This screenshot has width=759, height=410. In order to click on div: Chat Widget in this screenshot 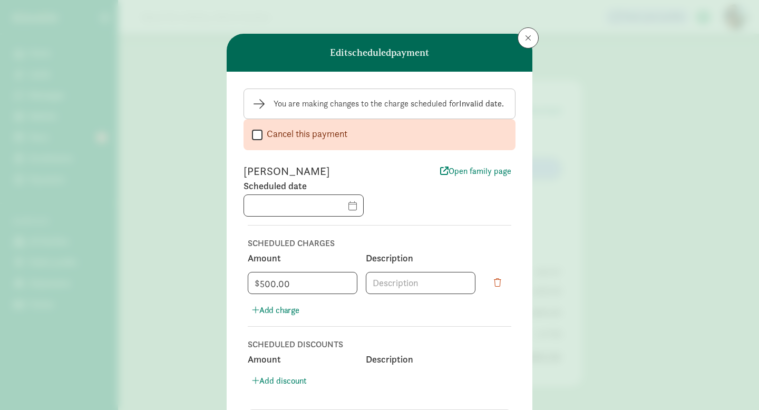, I will do `click(732, 385)`.